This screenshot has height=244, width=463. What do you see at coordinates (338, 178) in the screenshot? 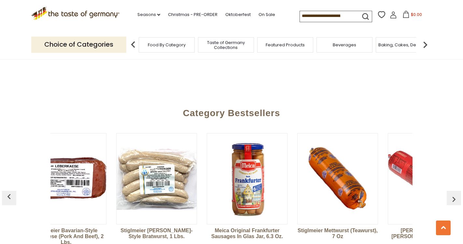
I see `img: Stiglmeier Mettwurst (Teawurst), 7 oz` at bounding box center [338, 178].